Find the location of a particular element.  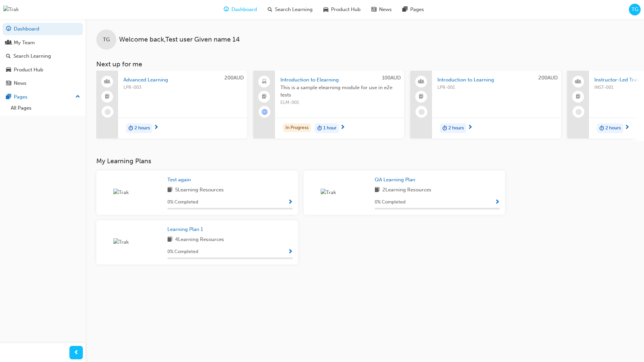

a: car-iconProduct Hub is located at coordinates (342, 9).